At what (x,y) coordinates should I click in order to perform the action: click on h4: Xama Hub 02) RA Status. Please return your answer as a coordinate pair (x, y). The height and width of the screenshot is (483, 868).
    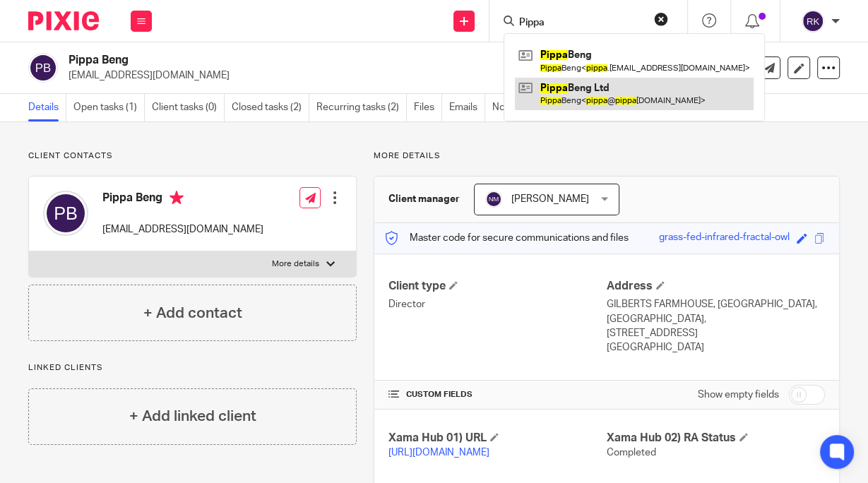
    Looking at the image, I should click on (716, 438).